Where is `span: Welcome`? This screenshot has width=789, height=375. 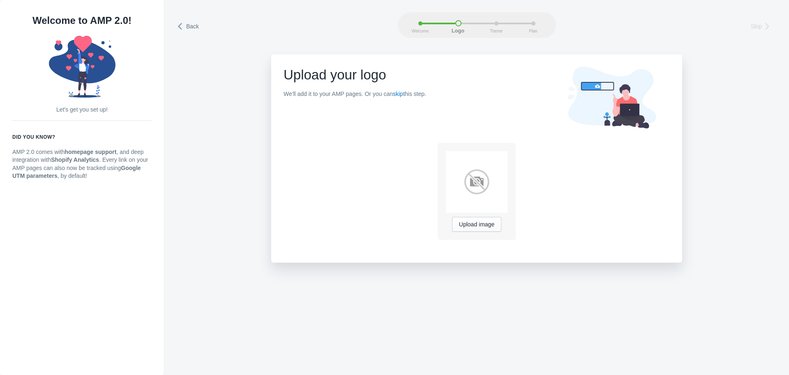 span: Welcome is located at coordinates (421, 31).